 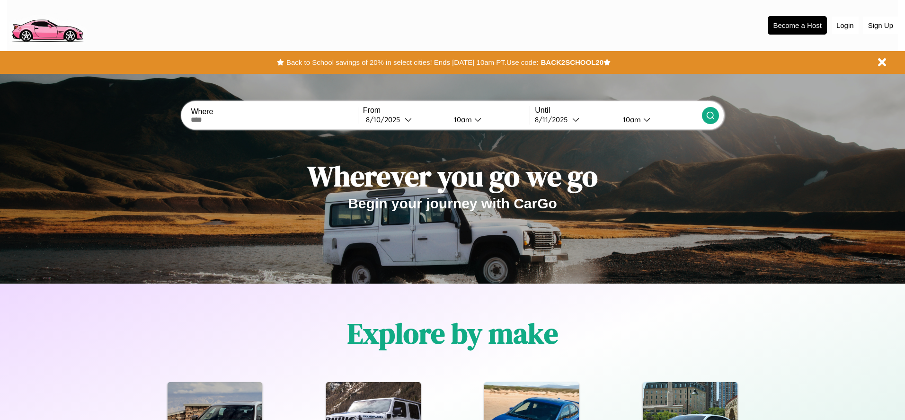 What do you see at coordinates (797, 25) in the screenshot?
I see `button: Become a Host` at bounding box center [797, 25].